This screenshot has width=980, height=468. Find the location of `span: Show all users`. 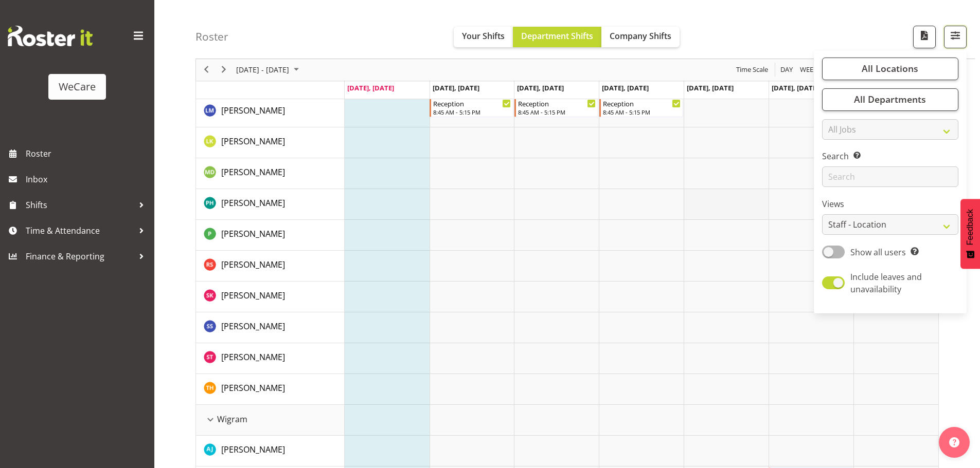

span: Show all users is located at coordinates (878, 253).